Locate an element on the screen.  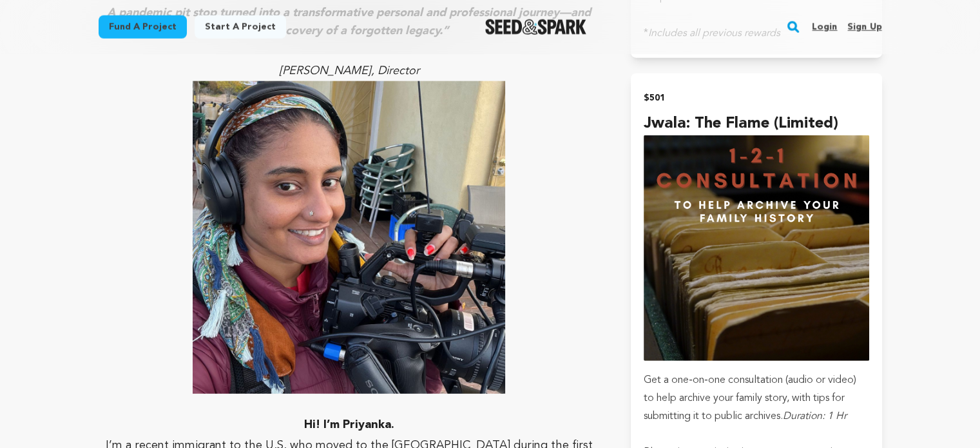
h2: $501 is located at coordinates (756, 98).